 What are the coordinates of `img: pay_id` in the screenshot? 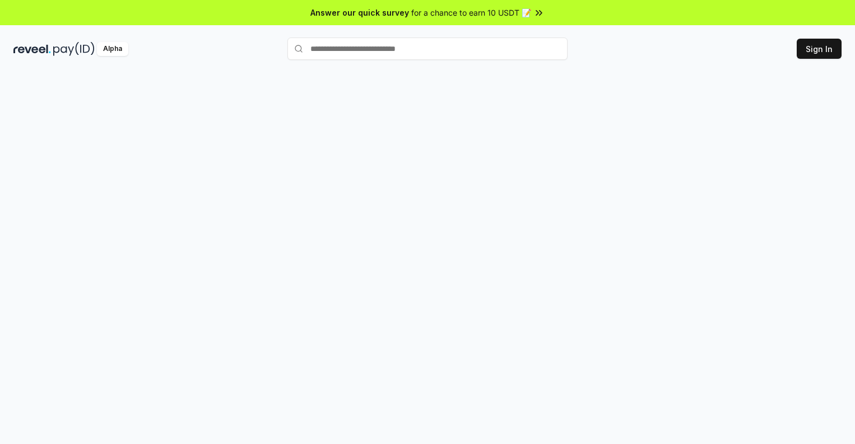 It's located at (74, 49).